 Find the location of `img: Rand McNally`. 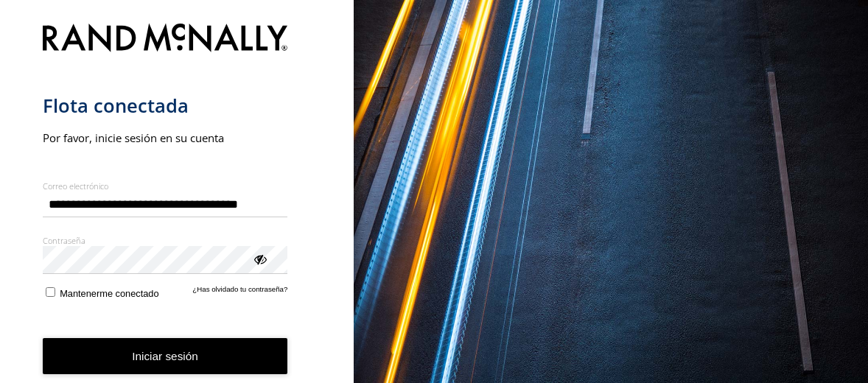

img: Rand McNally is located at coordinates (165, 39).